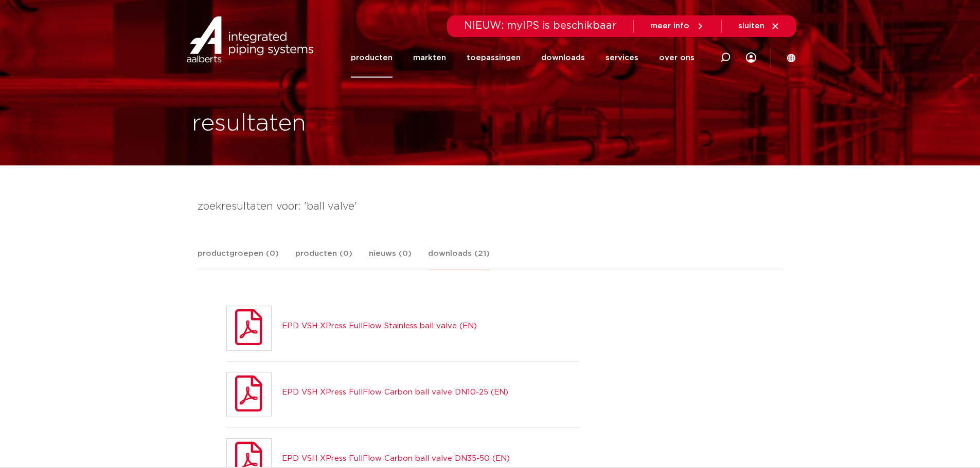 Image resolution: width=980 pixels, height=468 pixels. What do you see at coordinates (396, 459) in the screenshot?
I see `a: EPD VSH XPress FullFlow Carbon ball valve DN35-50 (EN)` at bounding box center [396, 459].